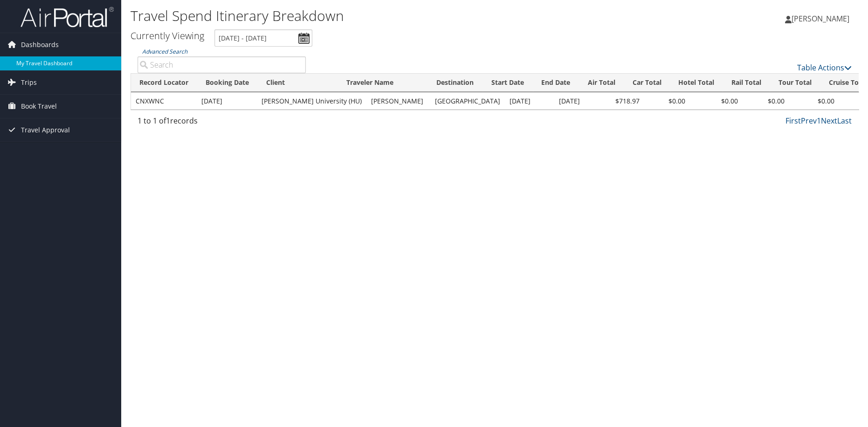 This screenshot has width=868, height=427. Describe the element at coordinates (829, 121) in the screenshot. I see `a: Next` at that location.